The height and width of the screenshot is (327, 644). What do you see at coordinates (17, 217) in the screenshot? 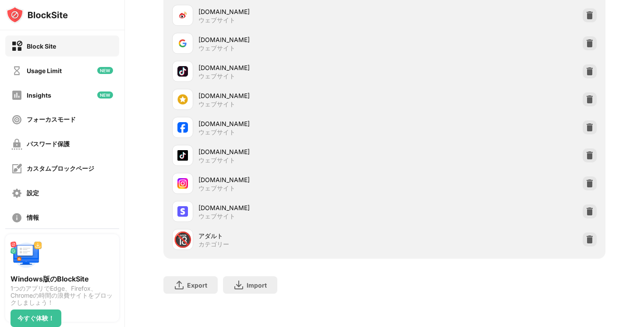
I see `img: about-off.svg` at bounding box center [17, 217].